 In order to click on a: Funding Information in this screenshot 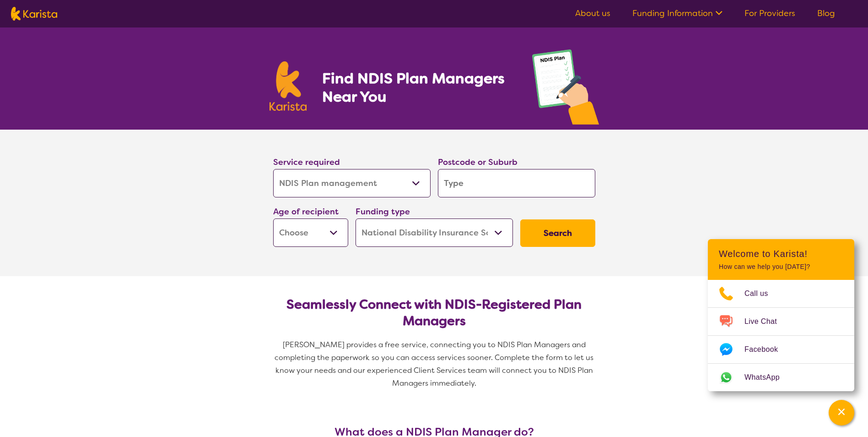, I will do `click(677, 13)`.